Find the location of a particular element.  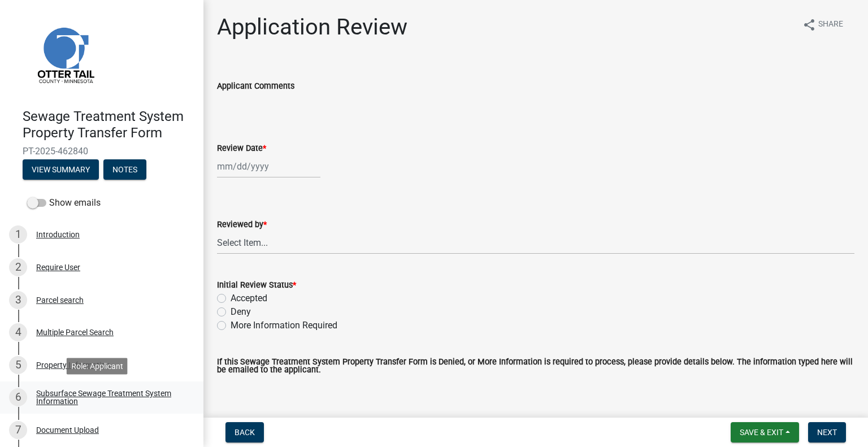

img: Otter Tail County, Minnesota is located at coordinates (65, 54).